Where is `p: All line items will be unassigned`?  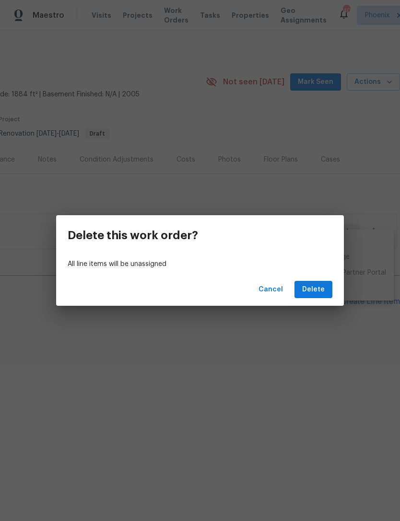
p: All line items will be unassigned is located at coordinates (200, 264).